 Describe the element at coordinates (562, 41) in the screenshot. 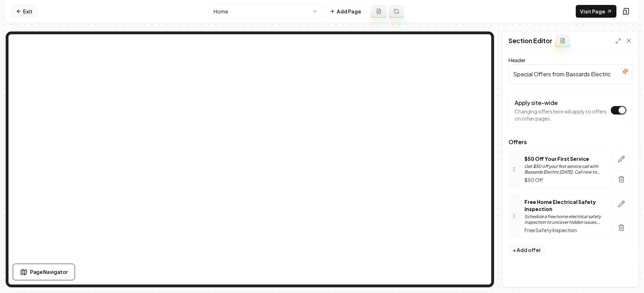

I see `button: Add admin section prompt` at that location.